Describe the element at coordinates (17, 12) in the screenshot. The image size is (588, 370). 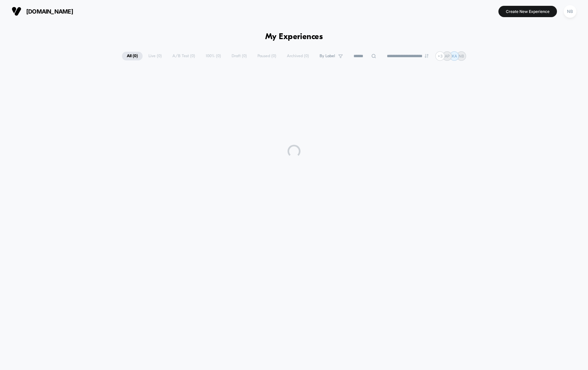
I see `img: Visually logo` at that location.